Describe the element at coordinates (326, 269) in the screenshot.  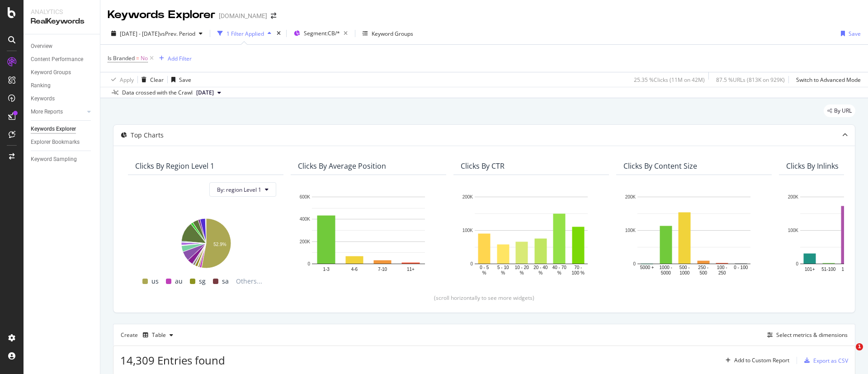
I see `text: 1-3` at that location.